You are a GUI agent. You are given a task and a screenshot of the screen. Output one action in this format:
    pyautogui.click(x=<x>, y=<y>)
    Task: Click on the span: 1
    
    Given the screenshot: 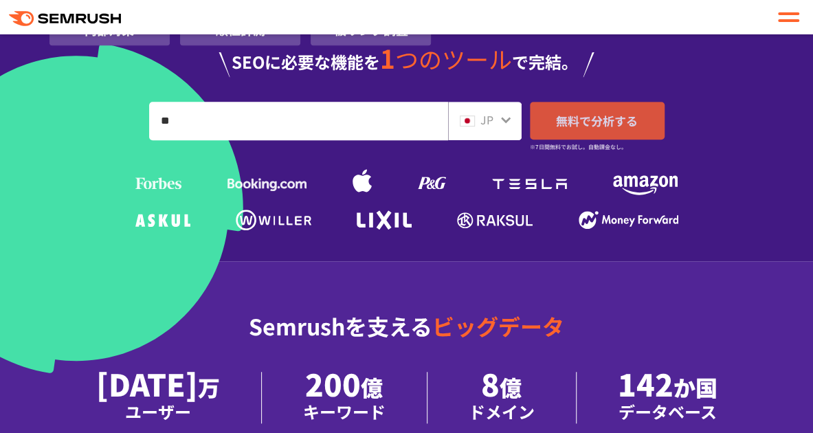 What is the action you would take?
    pyautogui.click(x=388, y=58)
    